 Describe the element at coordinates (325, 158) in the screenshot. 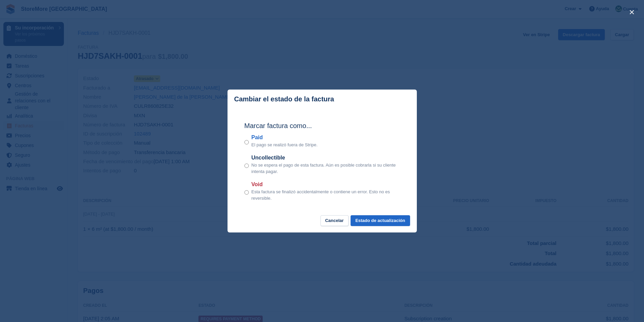

I see `label: Uncollectible` at that location.